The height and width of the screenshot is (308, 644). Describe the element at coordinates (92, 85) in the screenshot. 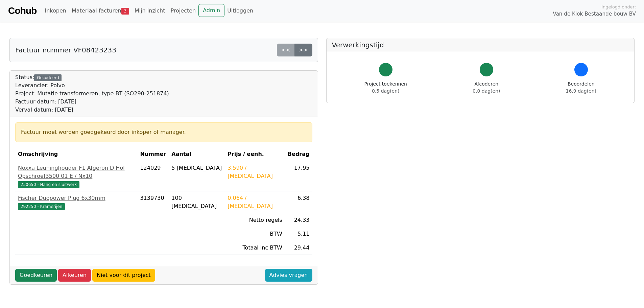

I see `div: Leverancier: Polvo` at that location.